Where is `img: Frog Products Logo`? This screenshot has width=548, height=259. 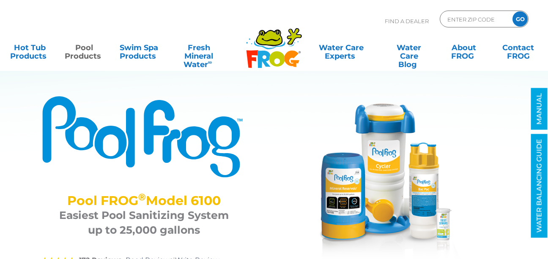
img: Frog Products Logo is located at coordinates (274, 43).